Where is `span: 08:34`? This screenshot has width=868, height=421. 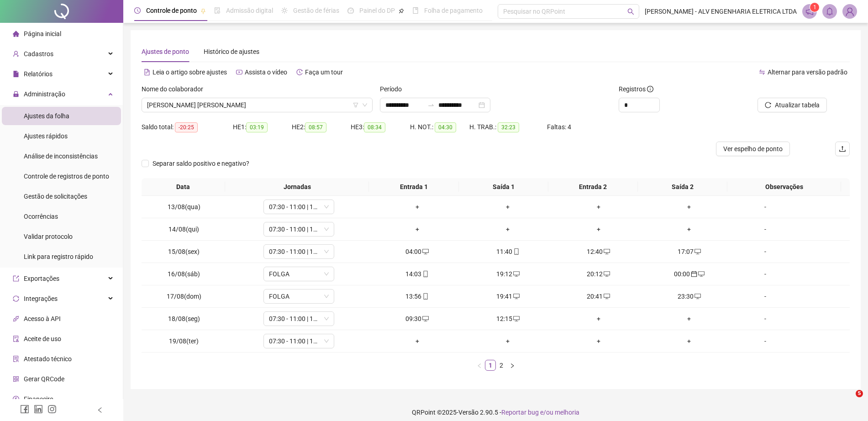 span: 08:34 is located at coordinates (374, 128).